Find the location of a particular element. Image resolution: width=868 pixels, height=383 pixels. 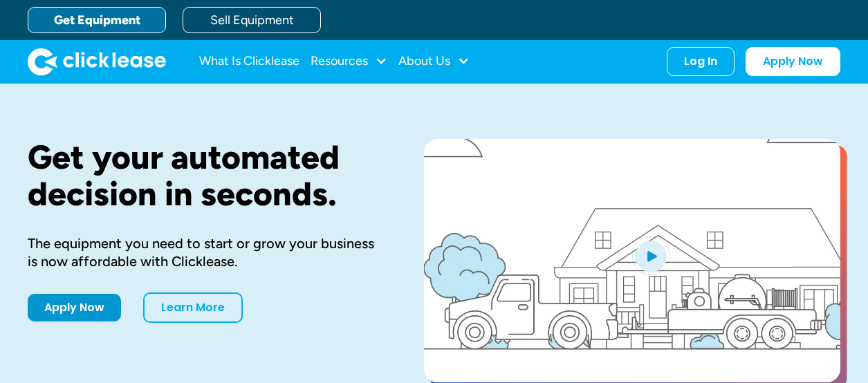

a: Sell Equipment is located at coordinates (252, 20).